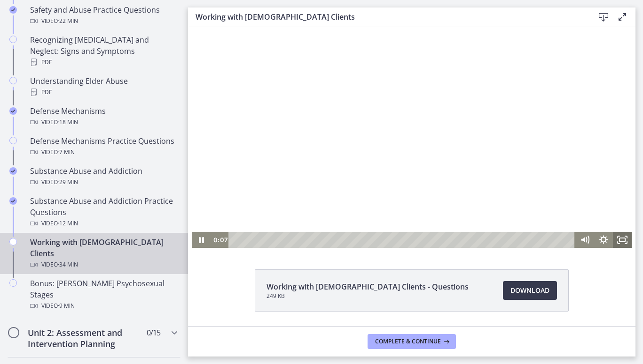  What do you see at coordinates (104, 87) in the screenshot?
I see `div: Understanding Elder Abuse` at bounding box center [104, 87].